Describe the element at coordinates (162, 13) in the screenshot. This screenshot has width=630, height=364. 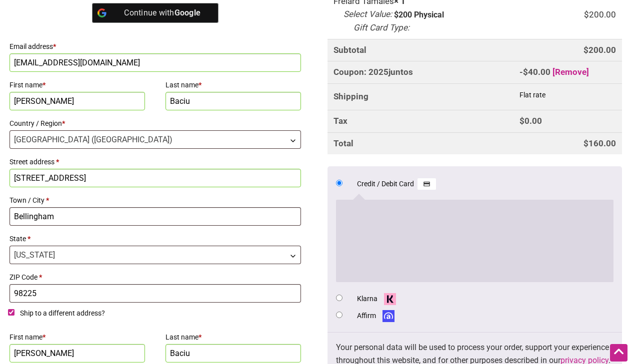
I see `div: Continue with` at that location.